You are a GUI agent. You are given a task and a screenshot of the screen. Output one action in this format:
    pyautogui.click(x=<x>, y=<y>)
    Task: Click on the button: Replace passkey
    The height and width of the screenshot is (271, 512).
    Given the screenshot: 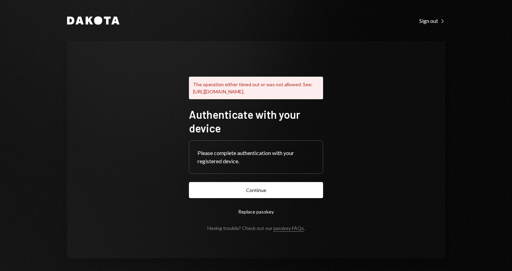 What is the action you would take?
    pyautogui.click(x=256, y=212)
    